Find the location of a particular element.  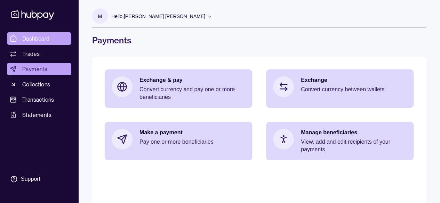

p: Convert currency and pay one or more beneficiaries is located at coordinates (192, 94).